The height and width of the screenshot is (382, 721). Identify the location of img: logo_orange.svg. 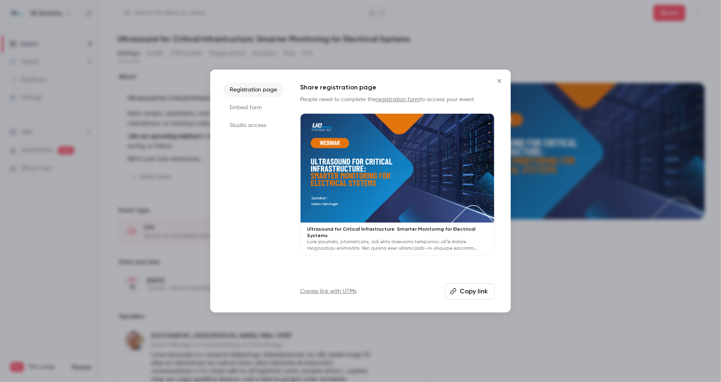
(16, 16).